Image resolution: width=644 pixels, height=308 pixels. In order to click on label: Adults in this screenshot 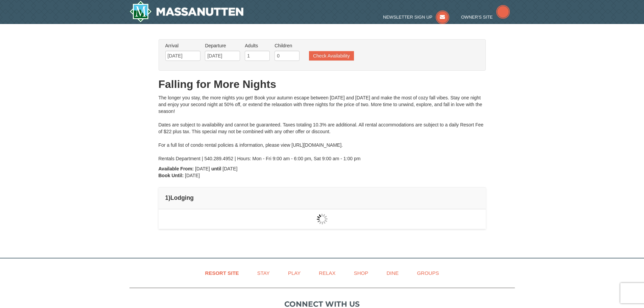, I will do `click(257, 46)`.